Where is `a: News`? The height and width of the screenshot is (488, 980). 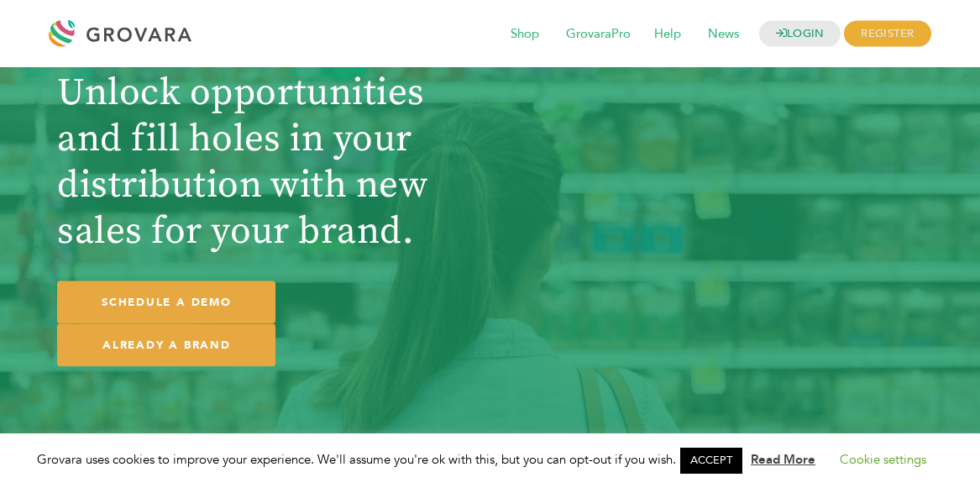 a: News is located at coordinates (723, 34).